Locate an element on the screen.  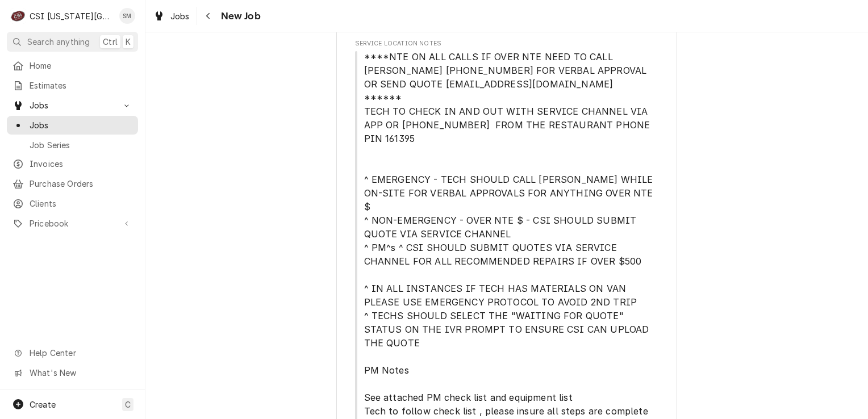
span: Create is located at coordinates (42, 404).